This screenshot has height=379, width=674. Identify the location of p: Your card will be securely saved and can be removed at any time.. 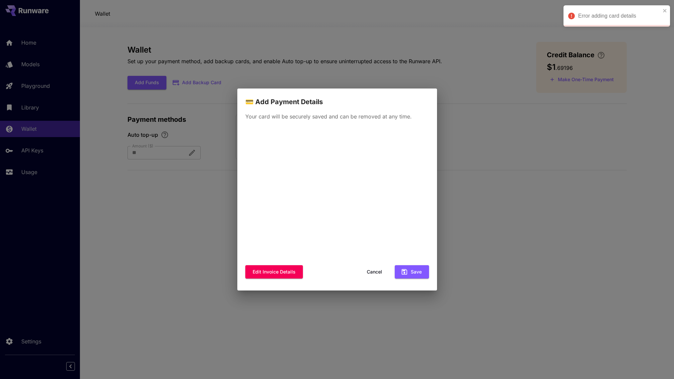
(337, 116).